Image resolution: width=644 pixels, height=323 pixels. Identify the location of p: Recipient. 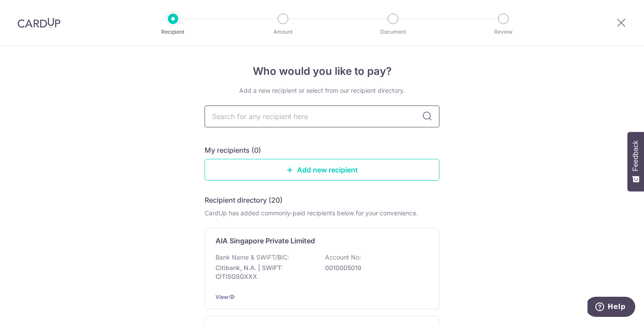
(173, 32).